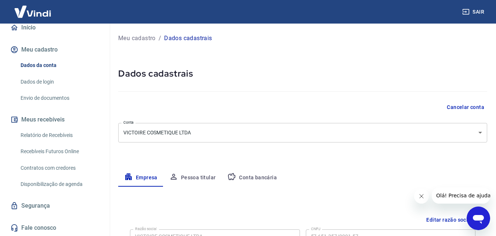 The image size is (496, 236). I want to click on button: Editar razão social, so click(450, 219).